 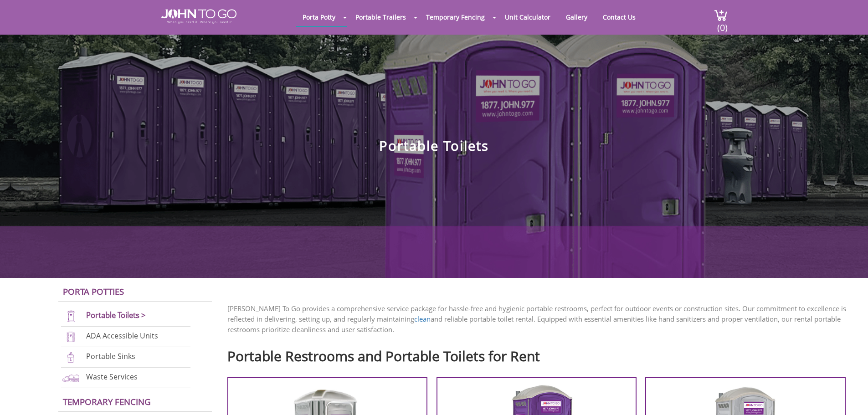 I want to click on a: ADA Accessible Units, so click(x=122, y=336).